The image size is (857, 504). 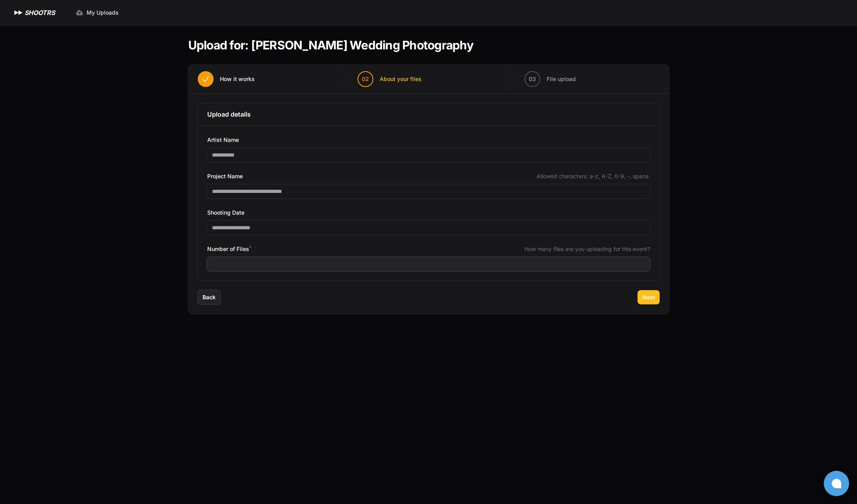 I want to click on span: File upload, so click(x=561, y=79).